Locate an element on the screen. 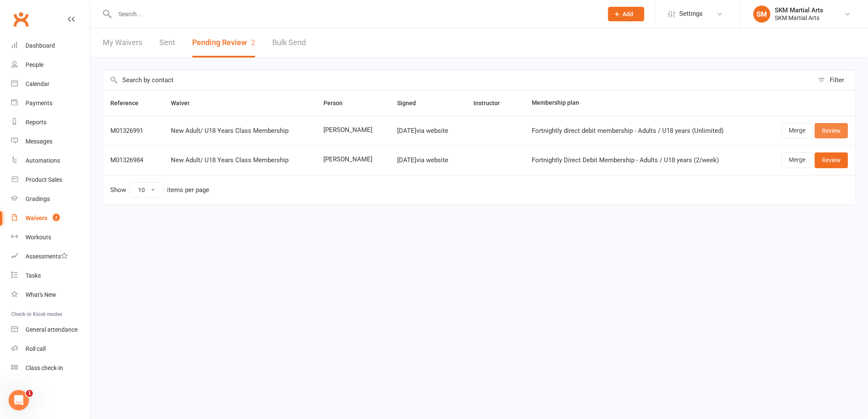 This screenshot has height=419, width=868. input: Search by contact is located at coordinates (458, 80).